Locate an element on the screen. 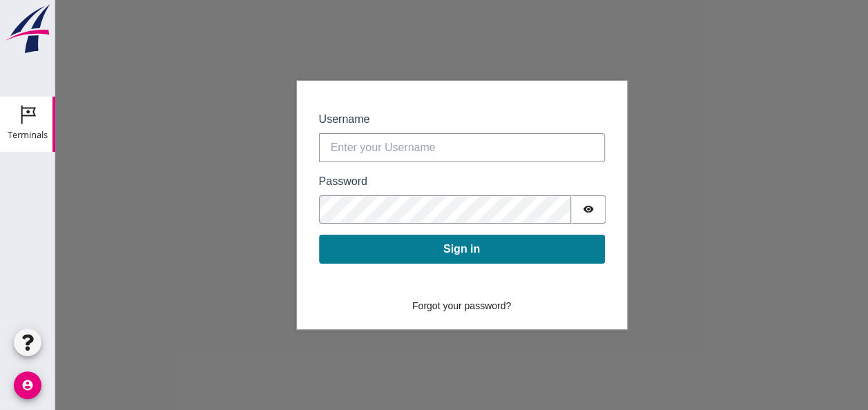  label: Username is located at coordinates (407, 119).